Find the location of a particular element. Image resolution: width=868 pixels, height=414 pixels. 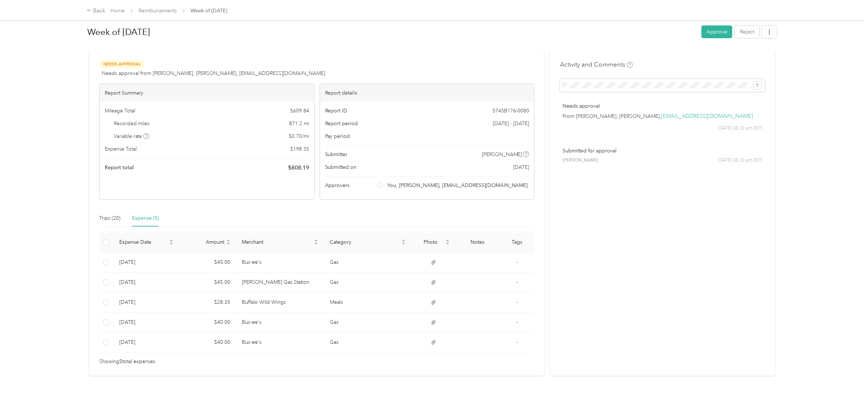

span: $ 0.70 / mi is located at coordinates (299, 136).